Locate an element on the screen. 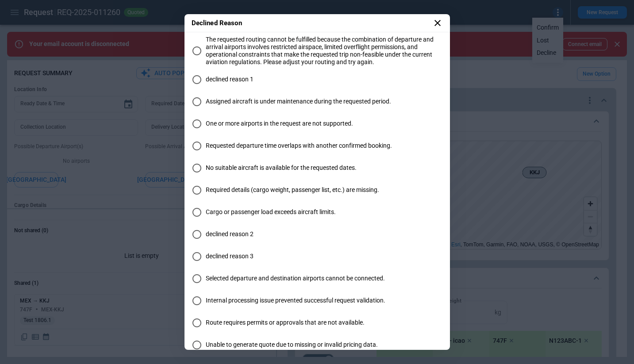 The height and width of the screenshot is (364, 634). span: One or more airports in the request are not supported. is located at coordinates (279, 124).